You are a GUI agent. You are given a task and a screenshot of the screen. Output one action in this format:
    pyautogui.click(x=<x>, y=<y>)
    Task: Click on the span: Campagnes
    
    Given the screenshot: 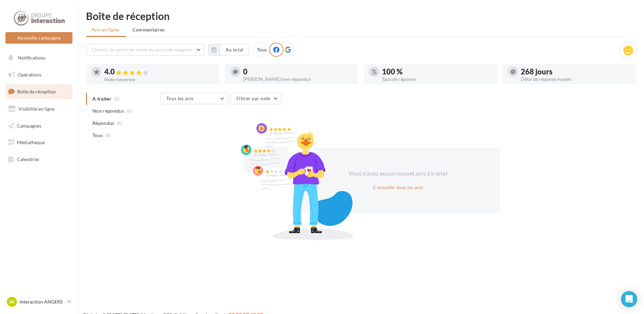 What is the action you would take?
    pyautogui.click(x=29, y=125)
    